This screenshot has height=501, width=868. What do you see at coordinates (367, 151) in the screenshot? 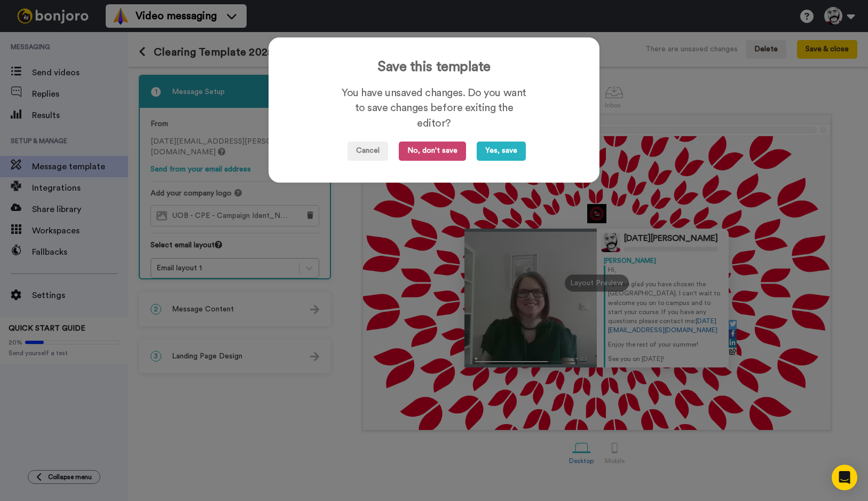
I see `button: Cancel` at bounding box center [367, 151].